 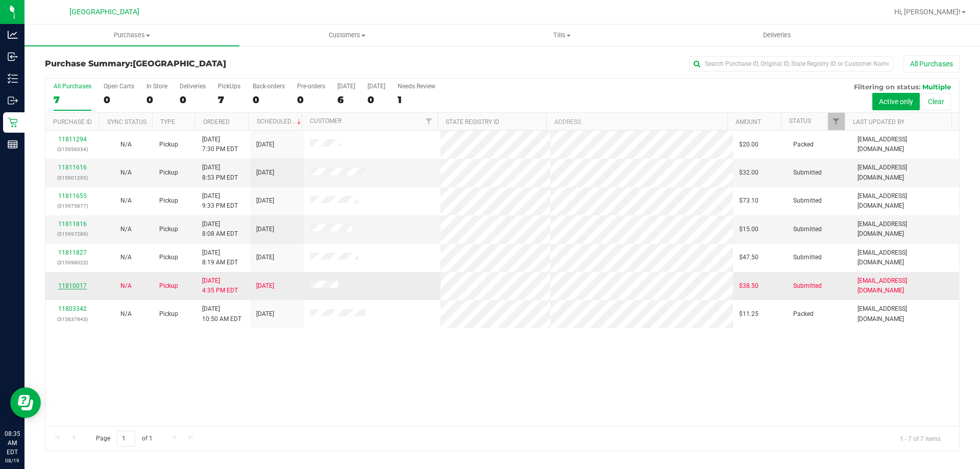 What do you see at coordinates (72, 252) in the screenshot?
I see `a: 11811827` at bounding box center [72, 252].